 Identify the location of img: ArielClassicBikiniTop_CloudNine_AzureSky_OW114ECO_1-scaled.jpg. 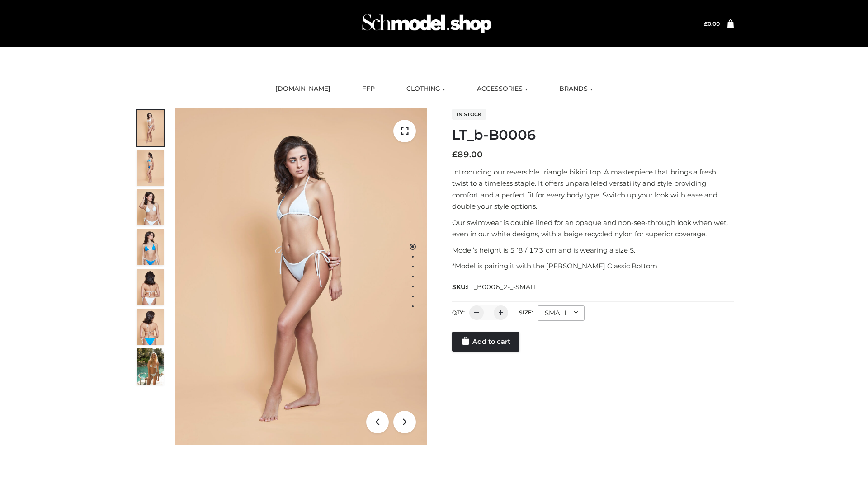
(150, 128).